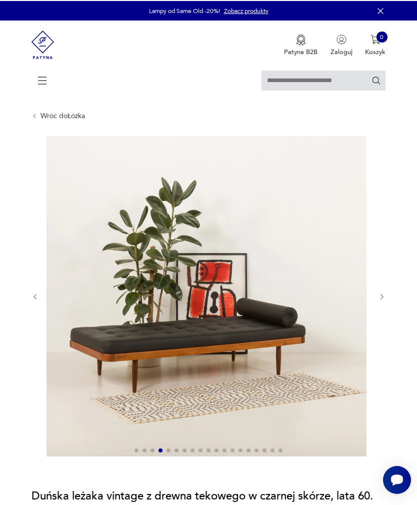 This screenshot has height=505, width=417. What do you see at coordinates (43, 44) in the screenshot?
I see `img: Patyna - sklep z meblami i dekoracjami vintage` at bounding box center [43, 44].